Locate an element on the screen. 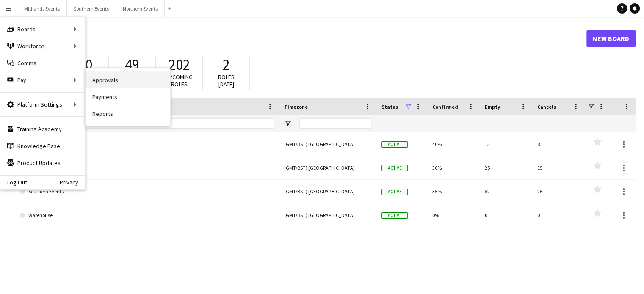 This screenshot has height=294, width=644. div: 25 is located at coordinates (506, 168).